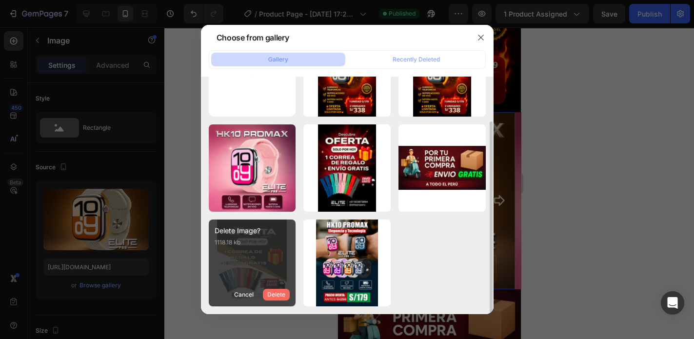 The height and width of the screenshot is (339, 694). Describe the element at coordinates (278, 60) in the screenshot. I see `button: Gallery` at that location.